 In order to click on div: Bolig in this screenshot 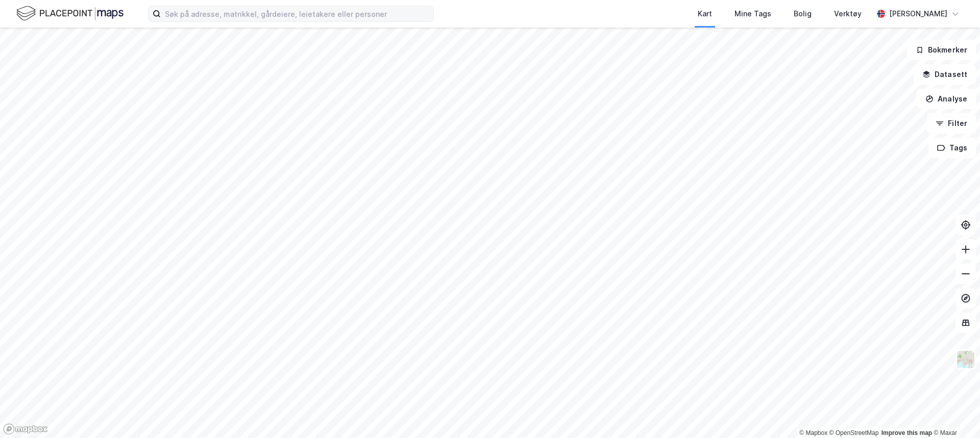, I will do `click(802, 14)`.